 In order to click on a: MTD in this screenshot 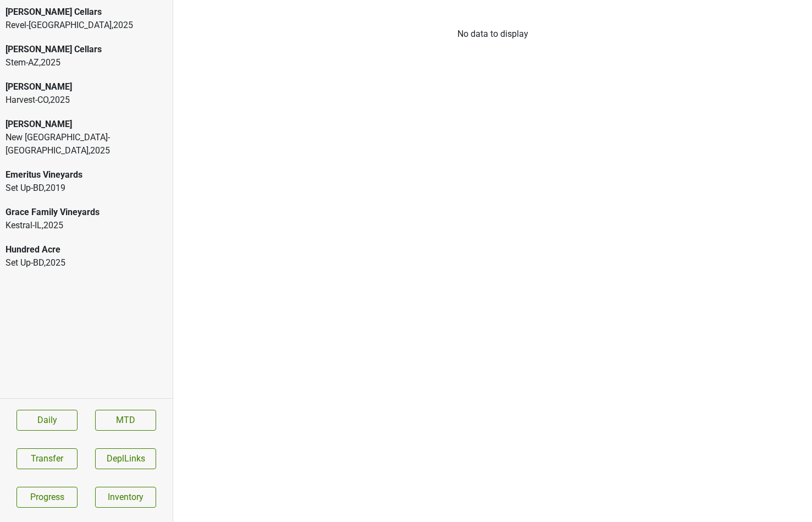, I will do `click(125, 420)`.